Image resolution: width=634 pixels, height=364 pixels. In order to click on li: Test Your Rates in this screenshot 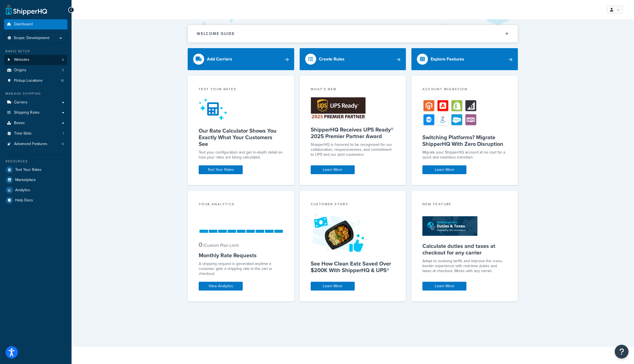, I will do `click(36, 170)`.